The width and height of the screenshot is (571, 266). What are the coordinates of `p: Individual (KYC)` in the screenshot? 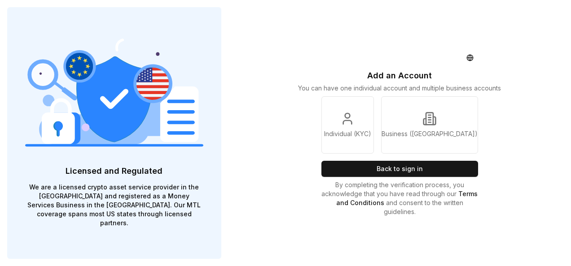 It's located at (347, 134).